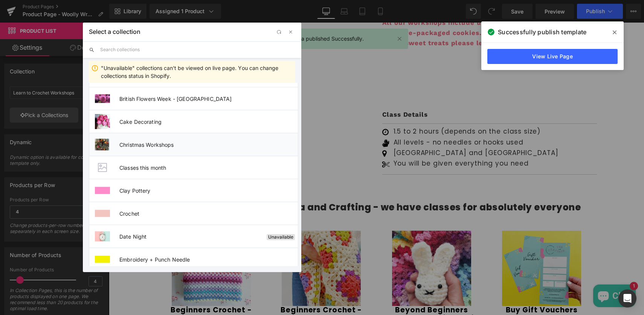  Describe the element at coordinates (367, 141) in the screenshot. I see `p: You will be given everything you need` at that location.